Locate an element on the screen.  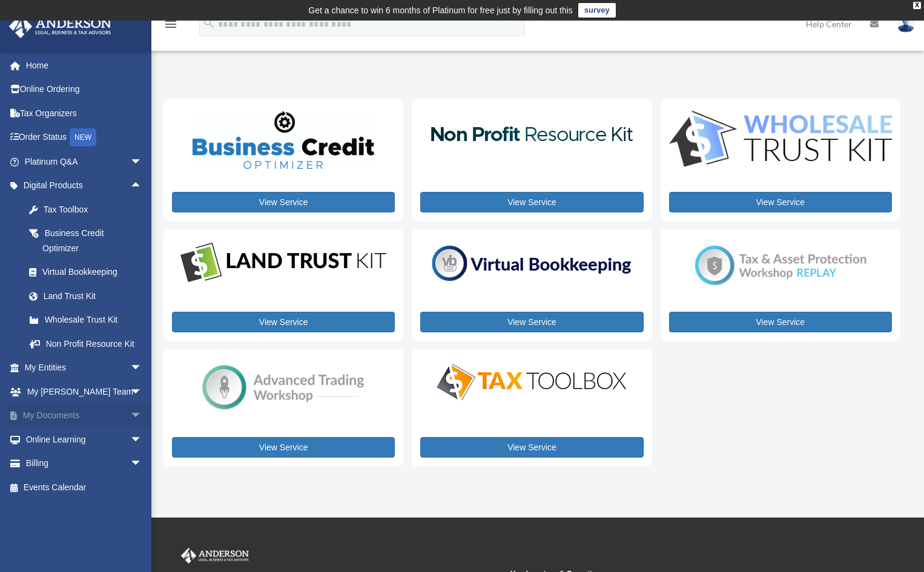
div: Wholesale Trust Kit is located at coordinates (91, 320).